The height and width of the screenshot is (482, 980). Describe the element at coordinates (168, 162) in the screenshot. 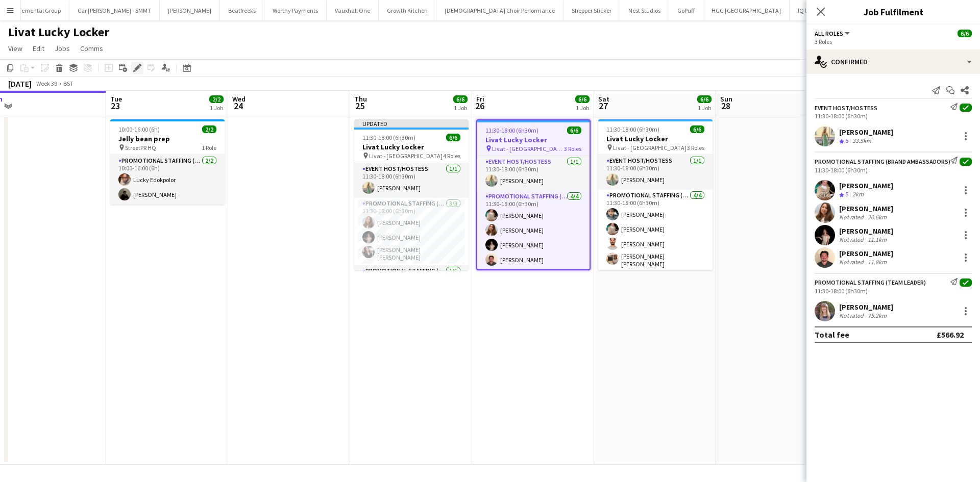

I see `div: 10:00-16:00 (6h)2/2Jelly bean prep StreetPR HQ1 RolePromotional Staffing (Brand Ambassadors)2/210...` at that location.